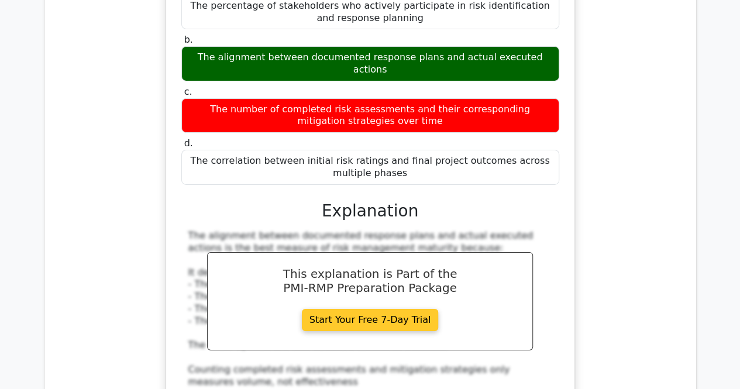 This screenshot has width=740, height=389. I want to click on span: c., so click(188, 91).